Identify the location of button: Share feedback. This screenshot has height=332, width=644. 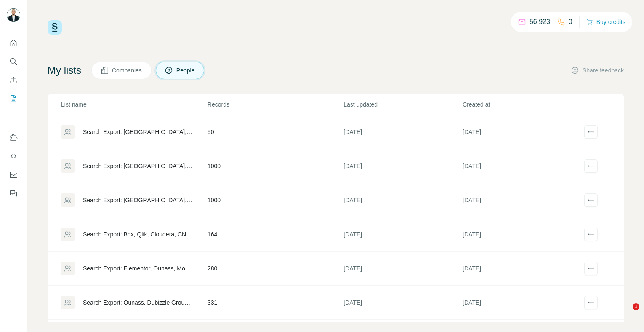
(597, 70).